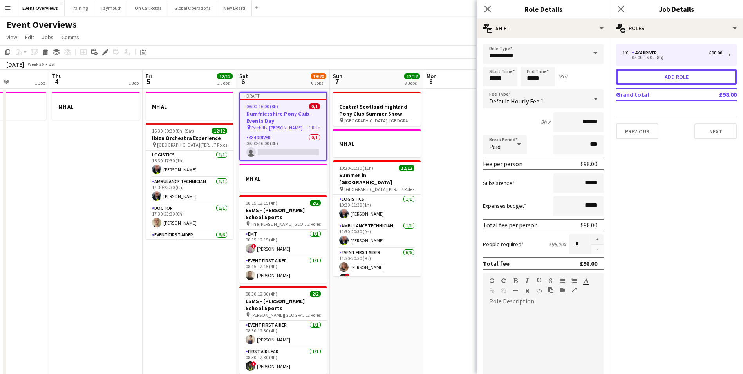 The width and height of the screenshot is (743, 374). Describe the element at coordinates (515, 280) in the screenshot. I see `button: Bold` at that location.